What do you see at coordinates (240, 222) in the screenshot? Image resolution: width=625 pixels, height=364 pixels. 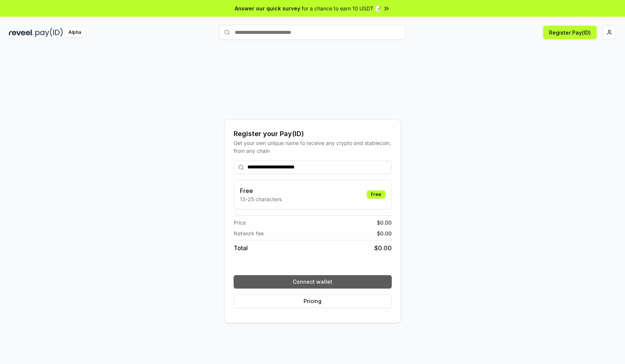 I see `span: Price` at bounding box center [240, 222].